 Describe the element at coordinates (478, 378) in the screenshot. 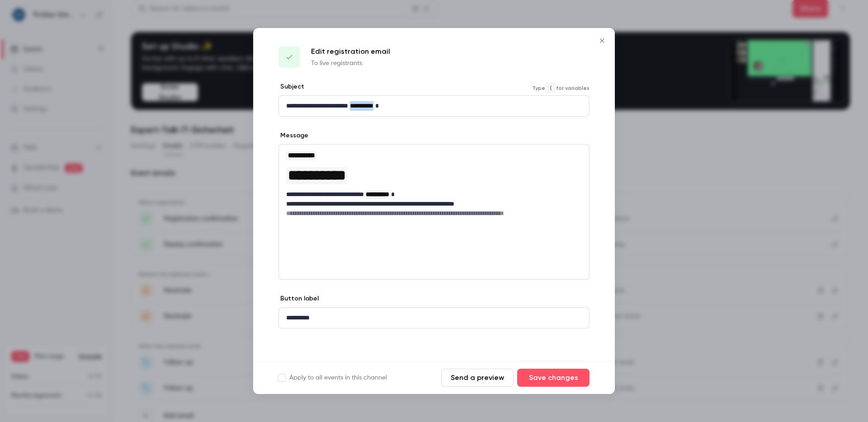

I see `button: Send a preview` at that location.